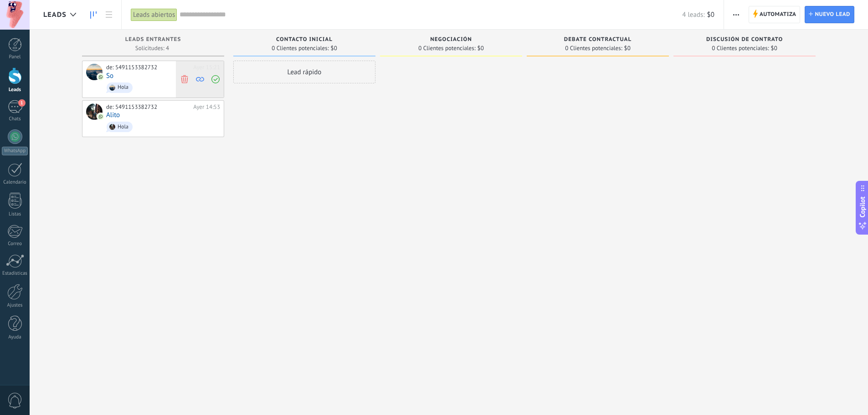  I want to click on span: 1, so click(22, 103).